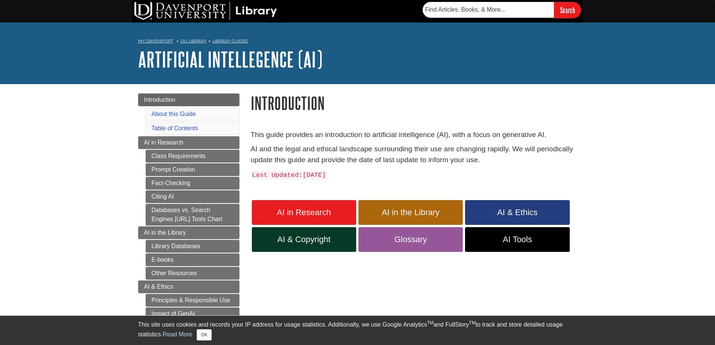  I want to click on a: Principles & Responsible Use, so click(193, 300).